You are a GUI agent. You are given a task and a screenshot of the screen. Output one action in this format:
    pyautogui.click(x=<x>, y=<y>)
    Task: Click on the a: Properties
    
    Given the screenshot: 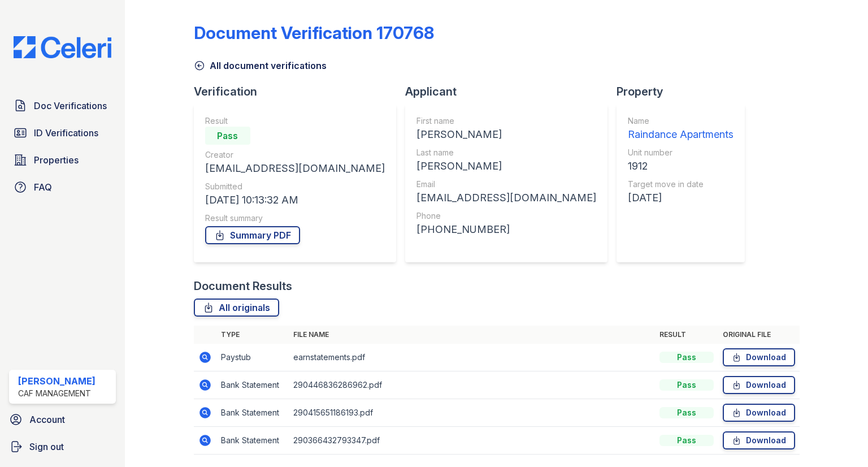 What is the action you would take?
    pyautogui.click(x=62, y=160)
    